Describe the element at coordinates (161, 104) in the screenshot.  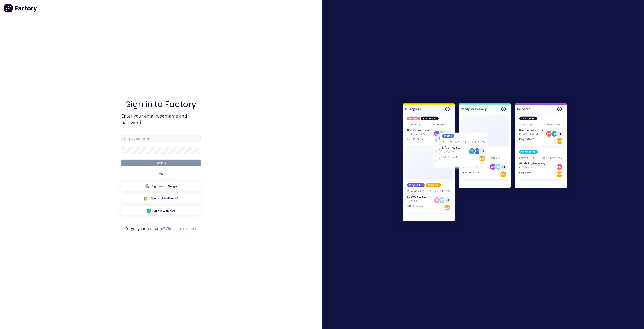
I see `h1: Sign in to Factory` at that location.